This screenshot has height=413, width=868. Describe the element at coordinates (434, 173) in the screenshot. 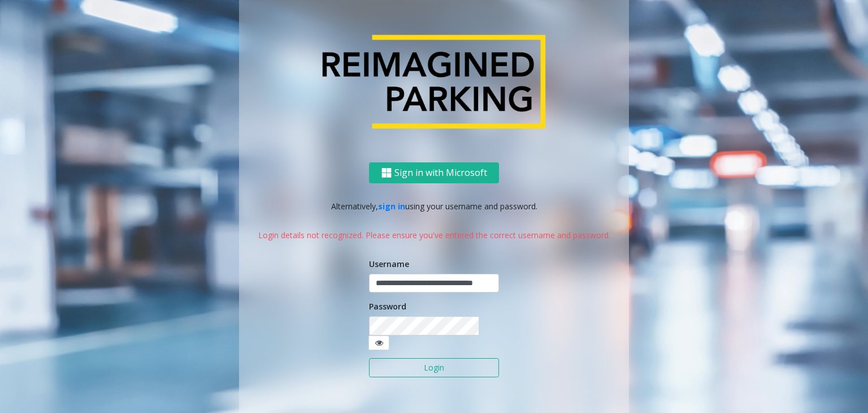

I see `button: Sign in with Microsoft` at that location.